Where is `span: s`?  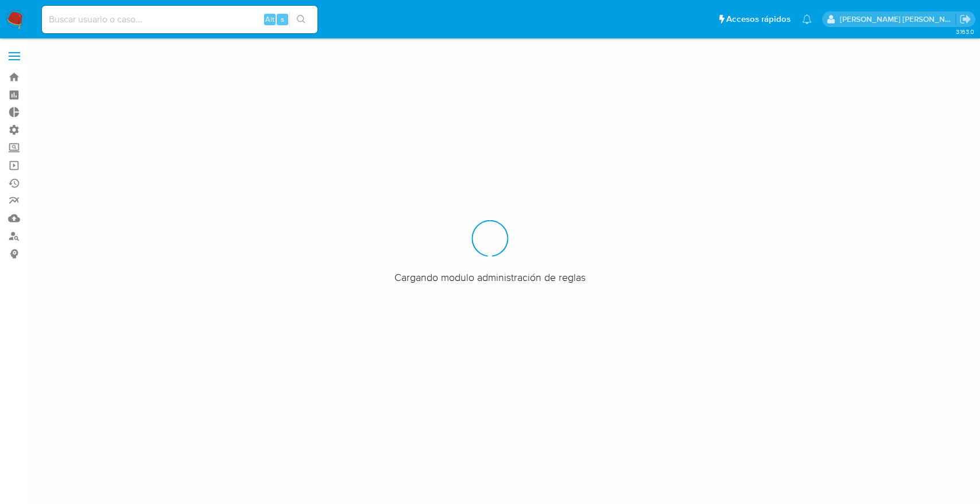
span: s is located at coordinates (283, 19).